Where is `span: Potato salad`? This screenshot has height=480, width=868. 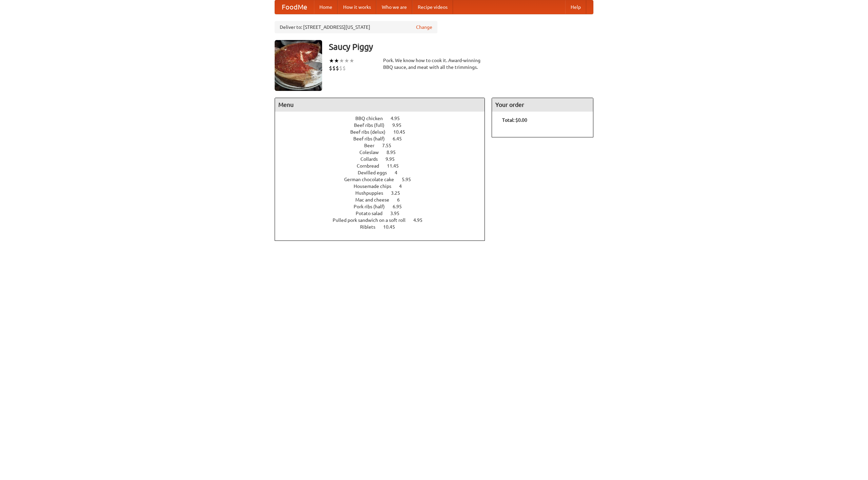 span: Potato salad is located at coordinates (372, 214).